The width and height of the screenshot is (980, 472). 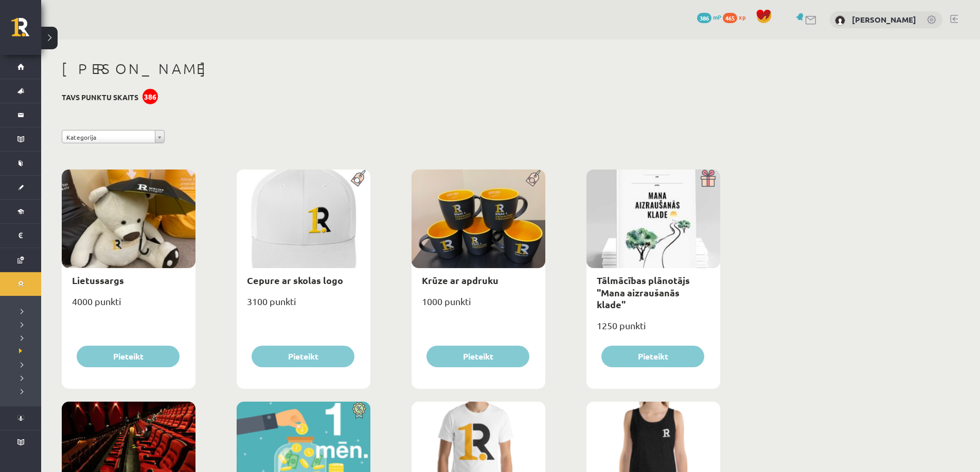 What do you see at coordinates (303, 305) in the screenshot?
I see `div: 3100 punkti` at bounding box center [303, 305].